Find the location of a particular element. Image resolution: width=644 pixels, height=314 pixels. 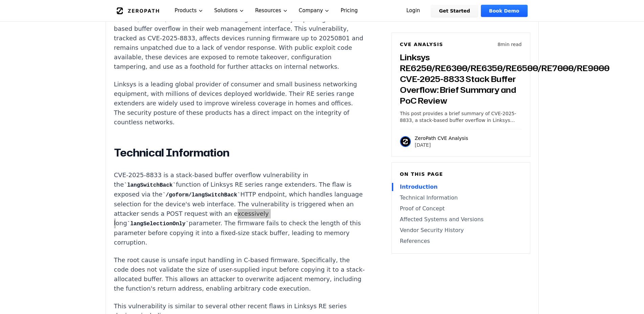

a: Introduction is located at coordinates (461, 187).